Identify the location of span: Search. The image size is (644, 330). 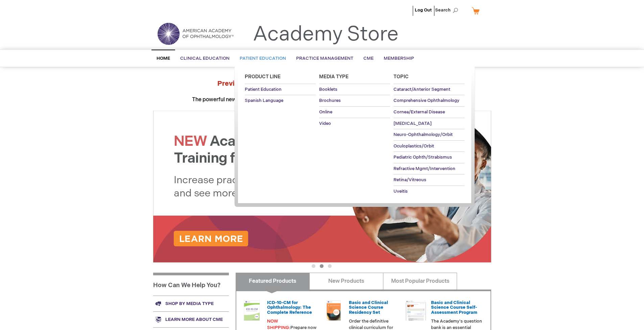
(448, 10).